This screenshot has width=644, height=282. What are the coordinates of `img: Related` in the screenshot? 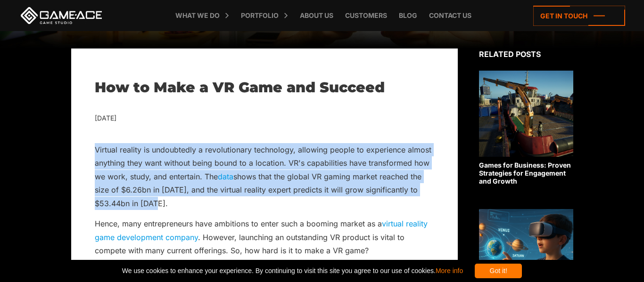 It's located at (526, 113).